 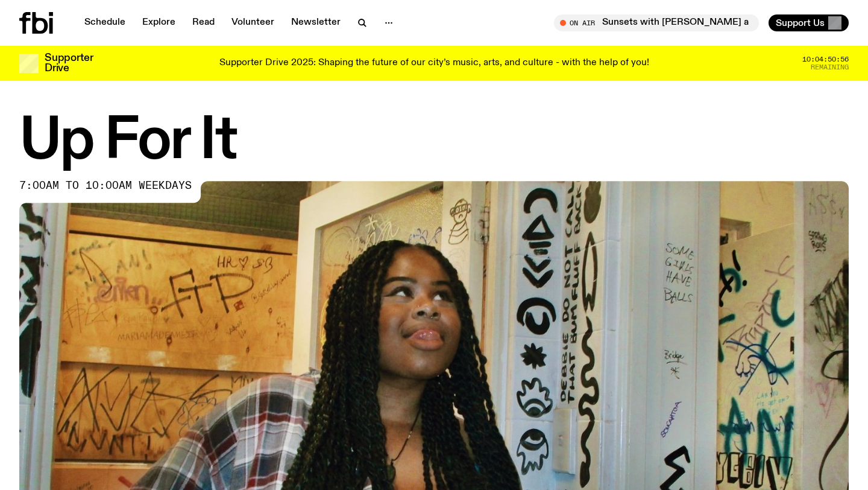 I want to click on a: Schedule, so click(x=105, y=23).